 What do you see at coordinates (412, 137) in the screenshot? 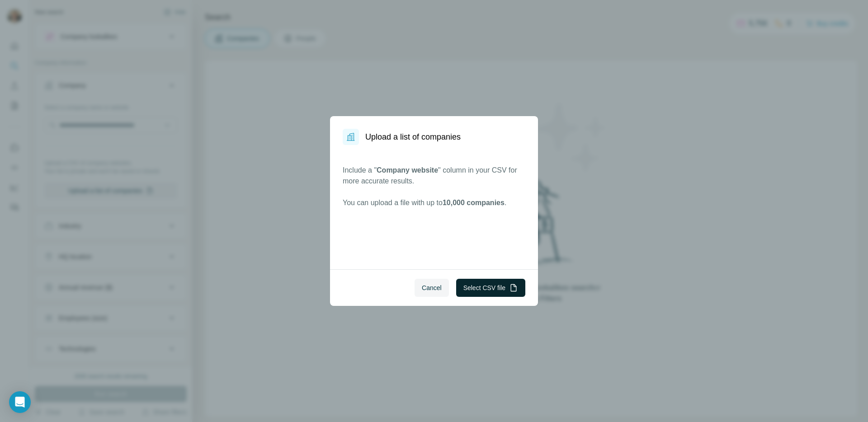
I see `h1: Upload a list of companies` at bounding box center [412, 137].